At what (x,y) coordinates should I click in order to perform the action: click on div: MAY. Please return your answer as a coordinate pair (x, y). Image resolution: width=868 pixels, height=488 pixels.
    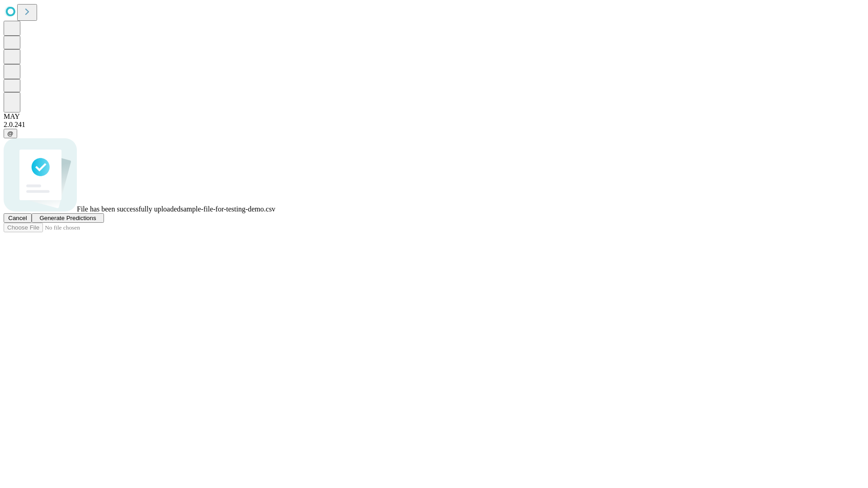
    Looking at the image, I should click on (434, 117).